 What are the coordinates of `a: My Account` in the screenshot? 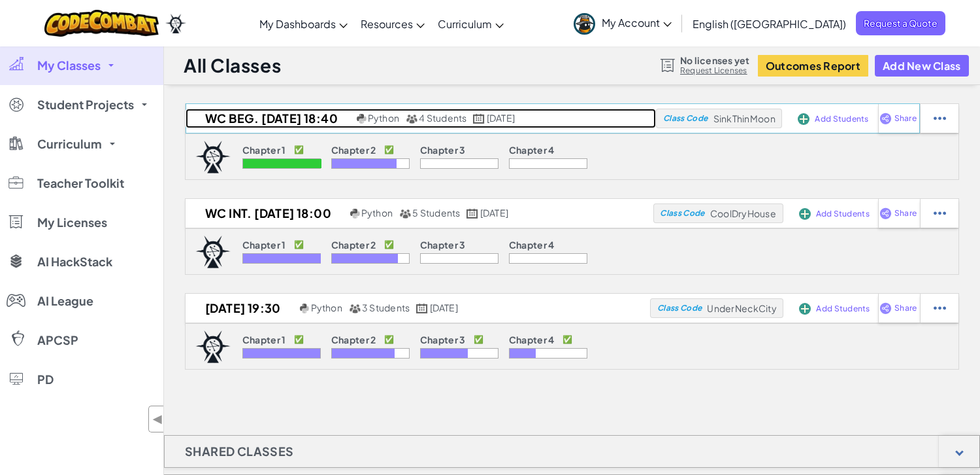 It's located at (623, 23).